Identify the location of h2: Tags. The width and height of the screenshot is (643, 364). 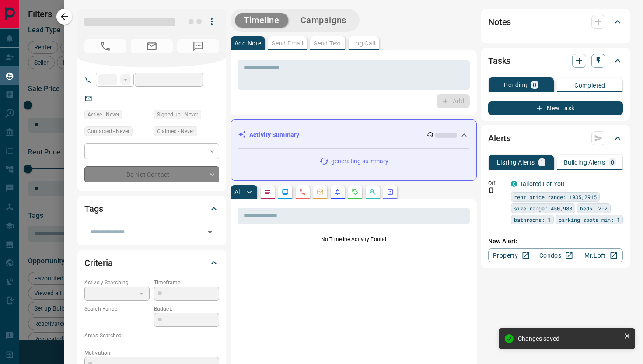
(94, 209).